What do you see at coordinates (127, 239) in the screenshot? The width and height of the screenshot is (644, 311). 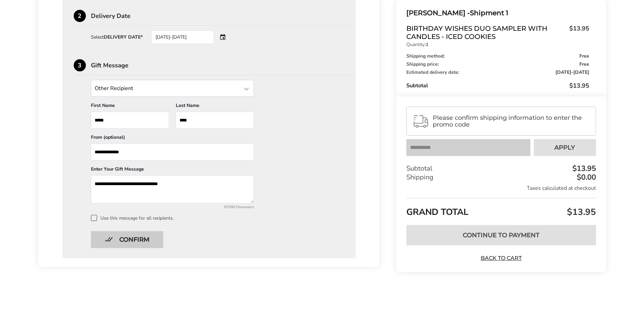 I see `button: Confirm button` at bounding box center [127, 239].